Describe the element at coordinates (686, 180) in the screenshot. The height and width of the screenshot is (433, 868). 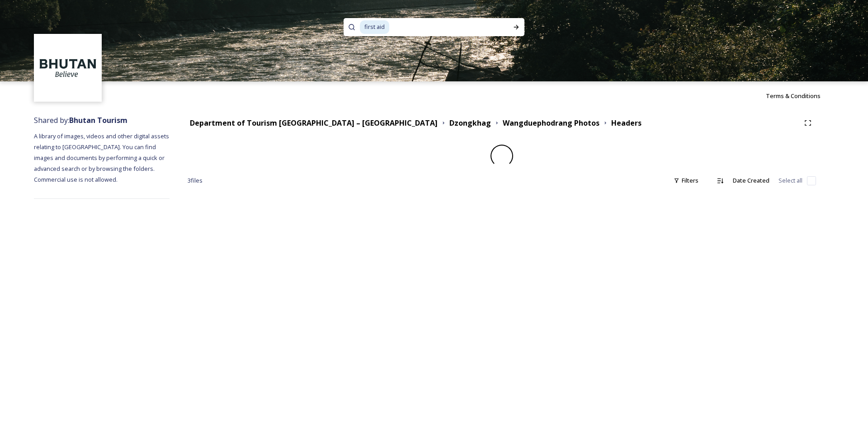
I see `div: Filters` at that location.